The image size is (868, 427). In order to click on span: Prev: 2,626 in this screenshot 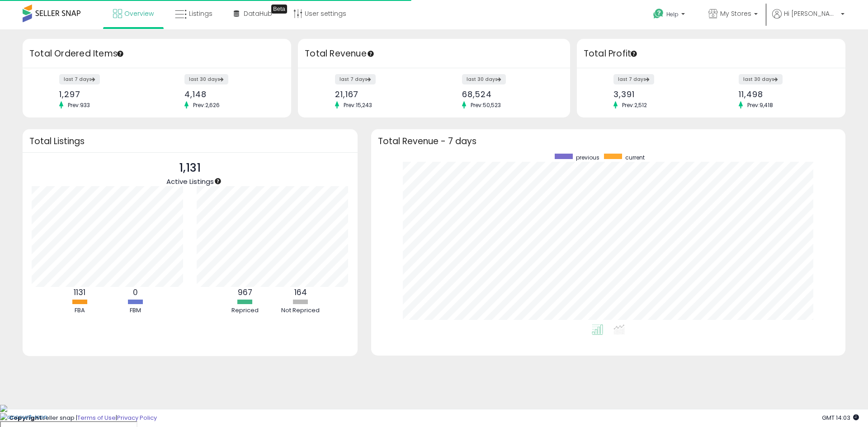, I will do `click(206, 105)`.